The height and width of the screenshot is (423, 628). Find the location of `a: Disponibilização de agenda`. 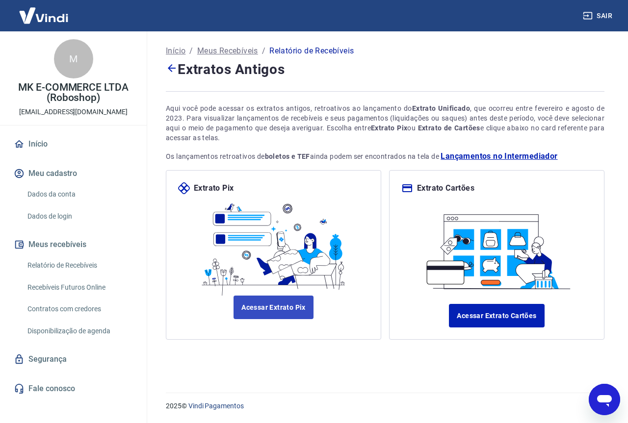

a: Disponibilização de agenda is located at coordinates (79, 331).